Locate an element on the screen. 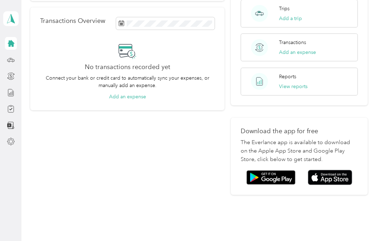 The width and height of the screenshot is (380, 241). button: Add a trip is located at coordinates (291, 18).